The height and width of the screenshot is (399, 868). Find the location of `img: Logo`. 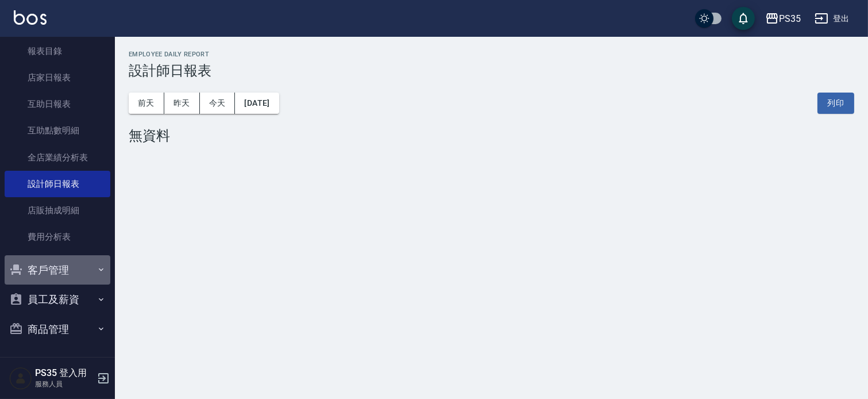

img: Logo is located at coordinates (30, 17).